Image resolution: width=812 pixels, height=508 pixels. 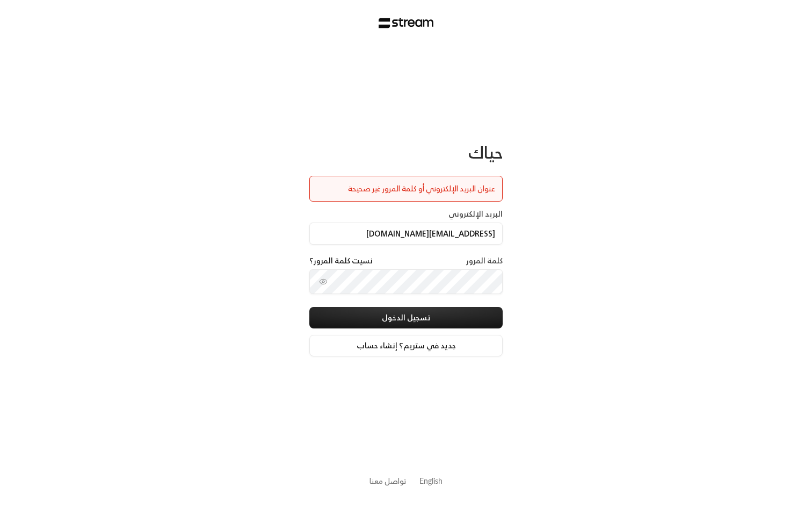 What do you see at coordinates (388, 481) in the screenshot?
I see `a: تواصل معنا` at bounding box center [388, 481].